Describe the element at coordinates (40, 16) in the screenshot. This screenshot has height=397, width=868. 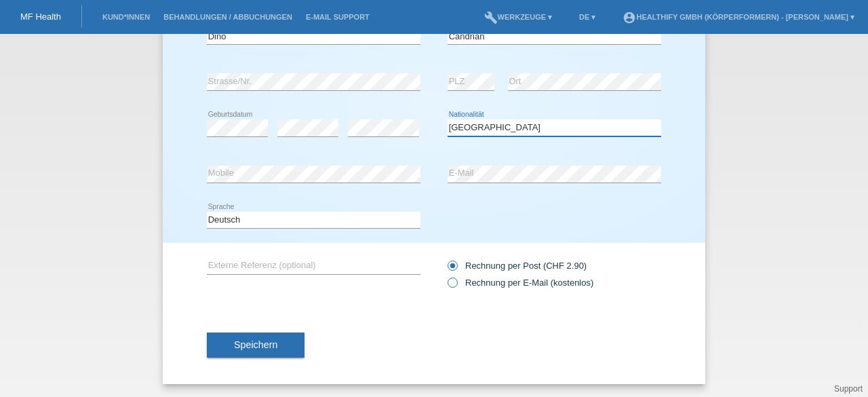
I see `a: MF Health` at that location.